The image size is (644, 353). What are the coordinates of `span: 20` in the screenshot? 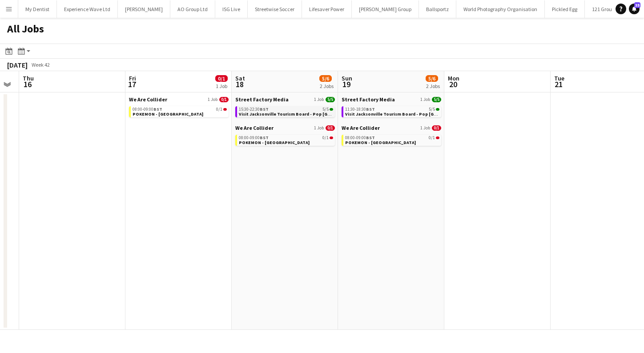 It's located at (453, 84).